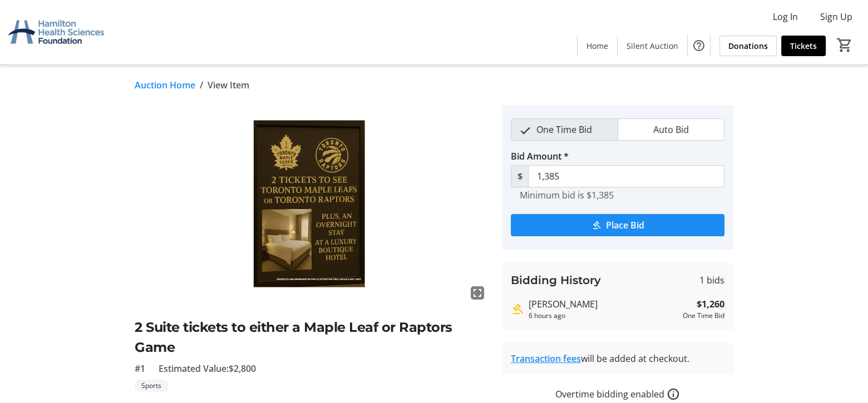 This screenshot has width=868, height=403. Describe the element at coordinates (712, 281) in the screenshot. I see `span: 1 bids` at that location.